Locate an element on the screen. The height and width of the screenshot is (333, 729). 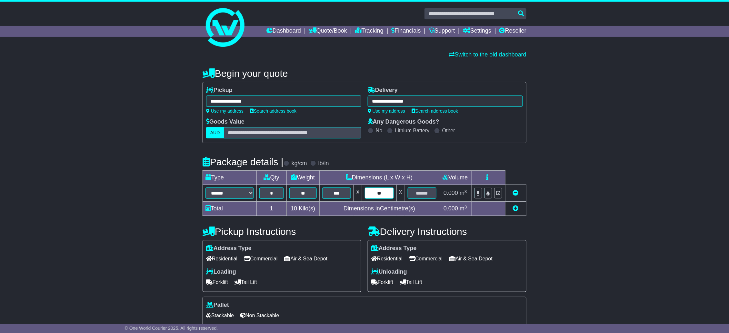
td: Dimensions (L x W x H) is located at coordinates (379, 178).